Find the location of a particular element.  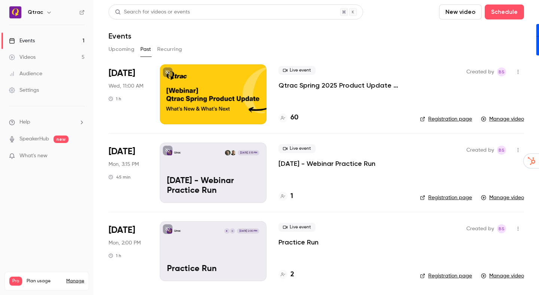

span: What's new is located at coordinates (33, 156).